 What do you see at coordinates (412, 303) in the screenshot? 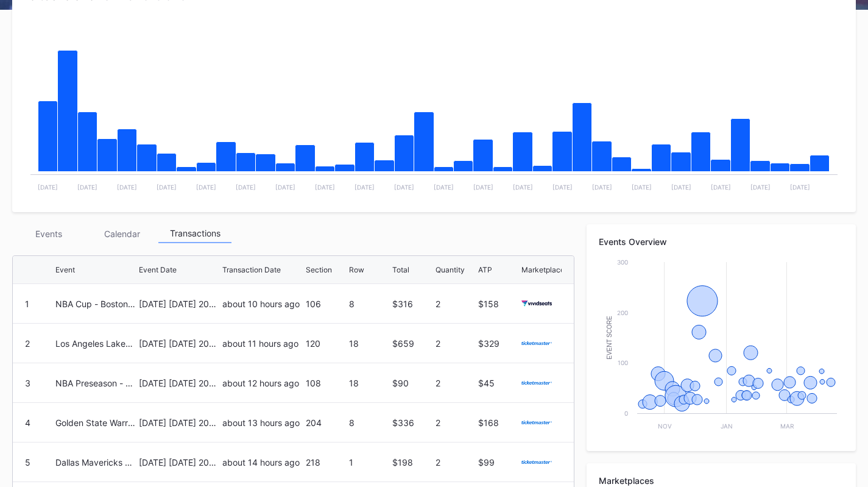
I see `div: $316` at bounding box center [412, 303].